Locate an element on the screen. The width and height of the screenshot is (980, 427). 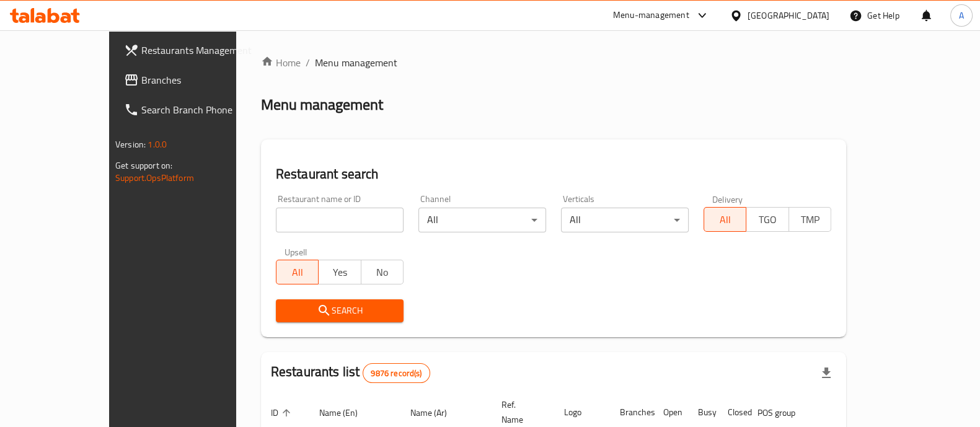
span: Ref. Name is located at coordinates (520, 412).